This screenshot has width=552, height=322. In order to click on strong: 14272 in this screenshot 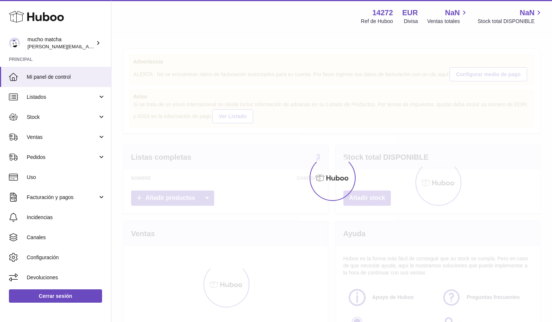, I will do `click(383, 13)`.